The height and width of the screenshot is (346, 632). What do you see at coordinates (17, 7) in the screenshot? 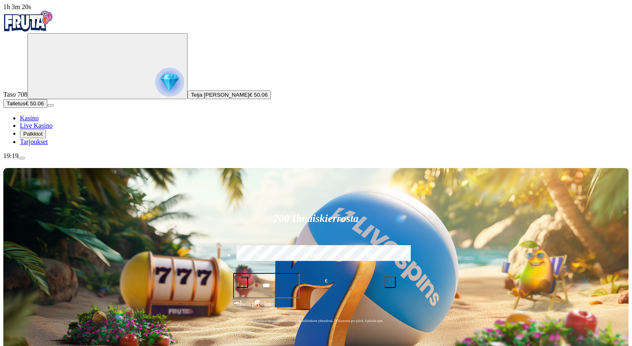
I see `span: user session time` at bounding box center [17, 7].